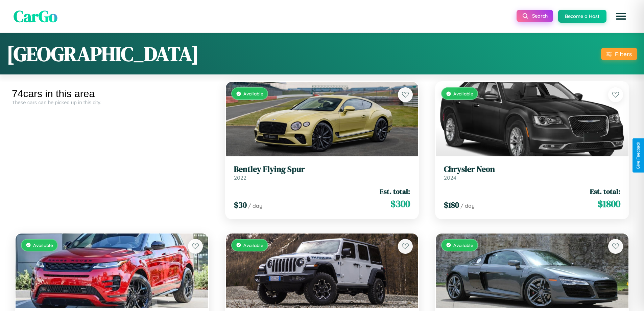 This screenshot has height=311, width=644. I want to click on span: $ 1800, so click(609, 203).